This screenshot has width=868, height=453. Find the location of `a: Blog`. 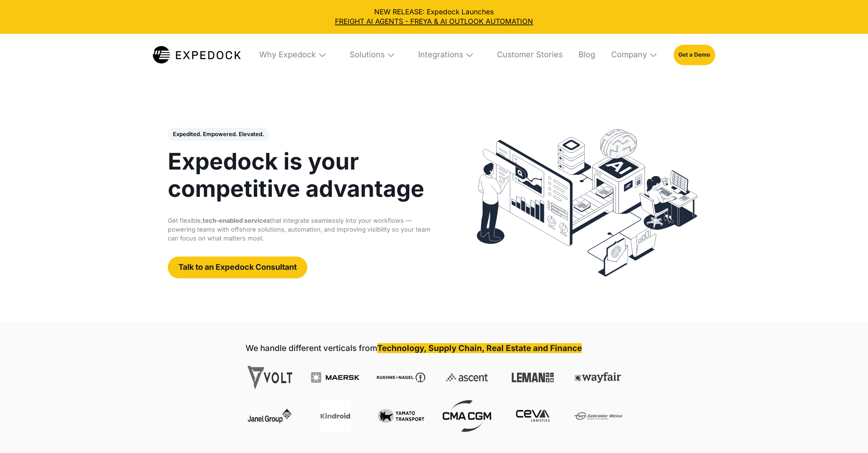

a: Blog is located at coordinates (583, 55).